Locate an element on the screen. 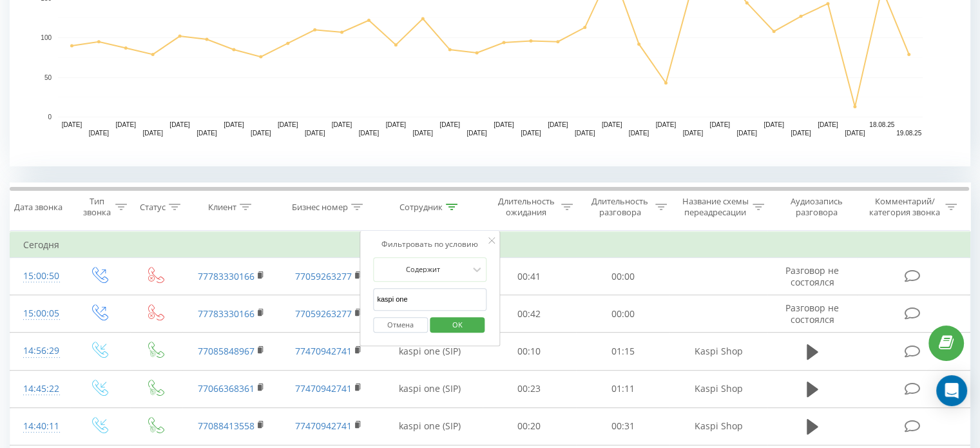  td: 00:10 is located at coordinates (529, 351).